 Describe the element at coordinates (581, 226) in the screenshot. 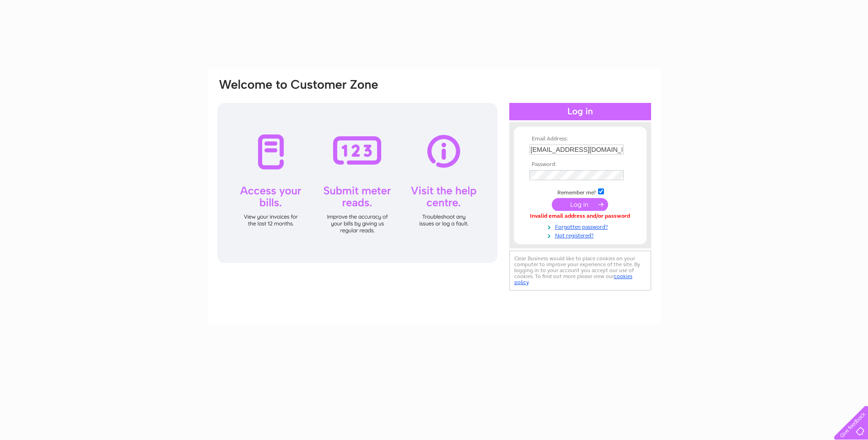

I see `a: Forgotten password?` at that location.